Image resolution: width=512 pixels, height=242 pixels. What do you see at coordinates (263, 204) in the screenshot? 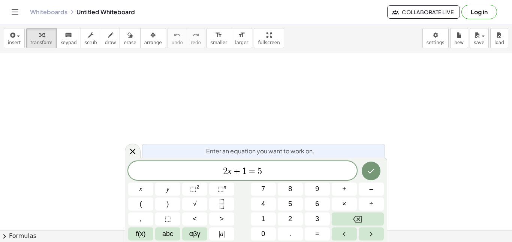
I see `button: 4` at bounding box center [263, 204].